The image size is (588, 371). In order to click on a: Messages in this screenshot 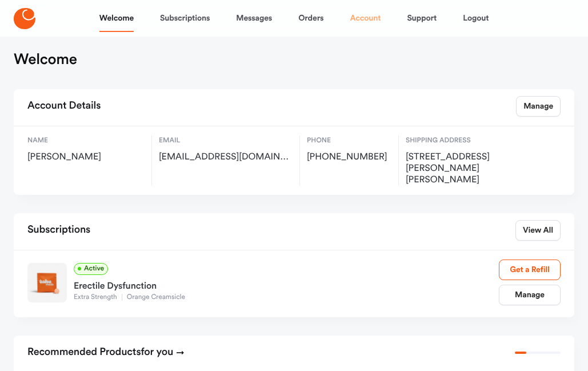, I will do `click(254, 18)`.